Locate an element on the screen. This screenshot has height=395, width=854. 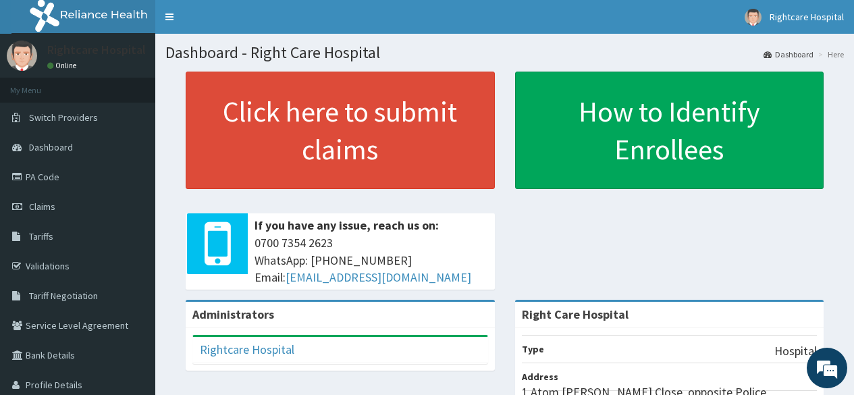
b: Address is located at coordinates (540, 377).